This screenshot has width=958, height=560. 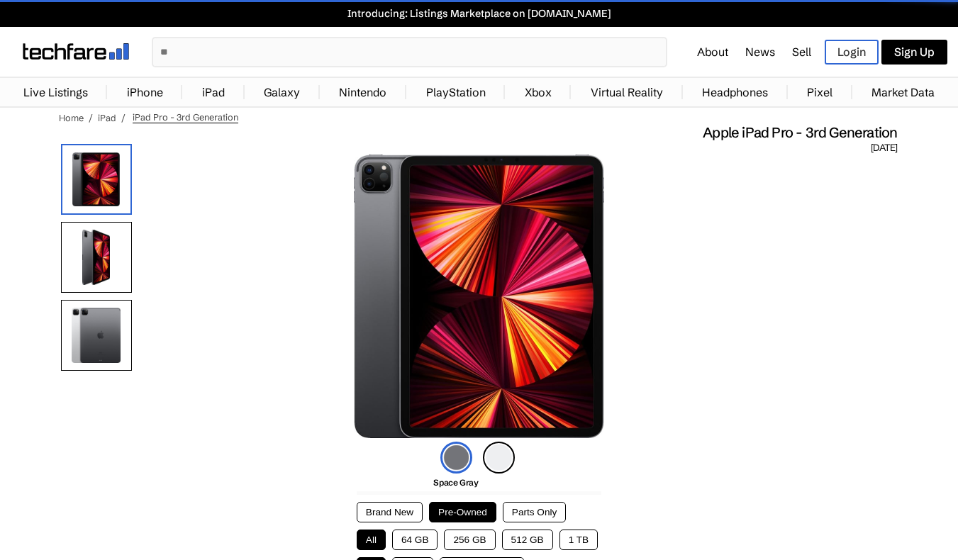 What do you see at coordinates (800, 133) in the screenshot?
I see `span: Apple iPad Pro - 3rd Generation` at bounding box center [800, 133].